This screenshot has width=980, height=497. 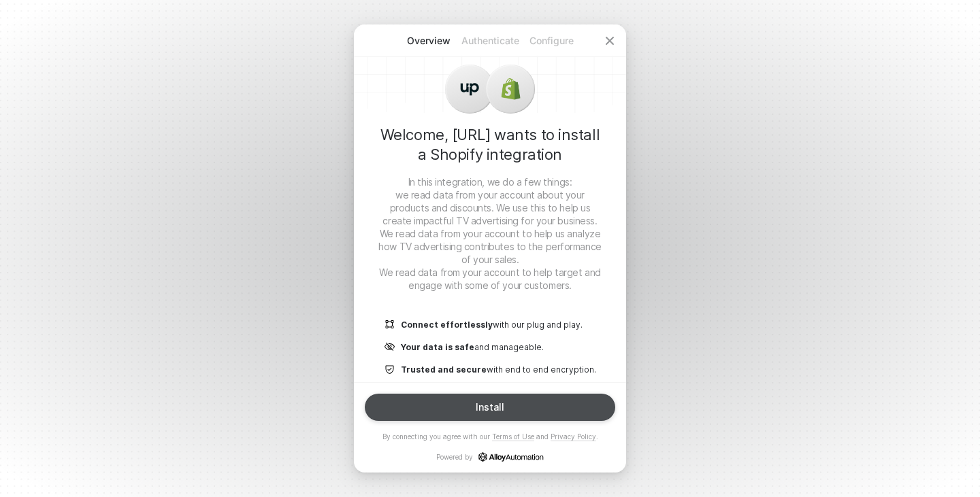 What do you see at coordinates (498, 369) in the screenshot?
I see `p: with end to end encryption.` at bounding box center [498, 369].